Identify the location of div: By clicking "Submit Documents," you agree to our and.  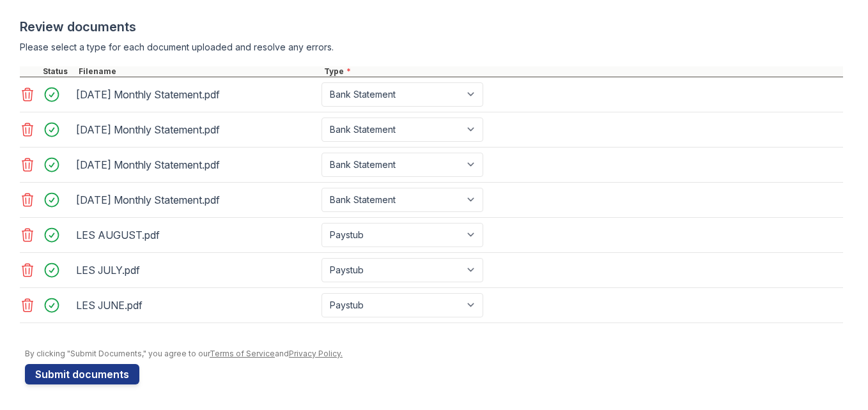
(434, 353).